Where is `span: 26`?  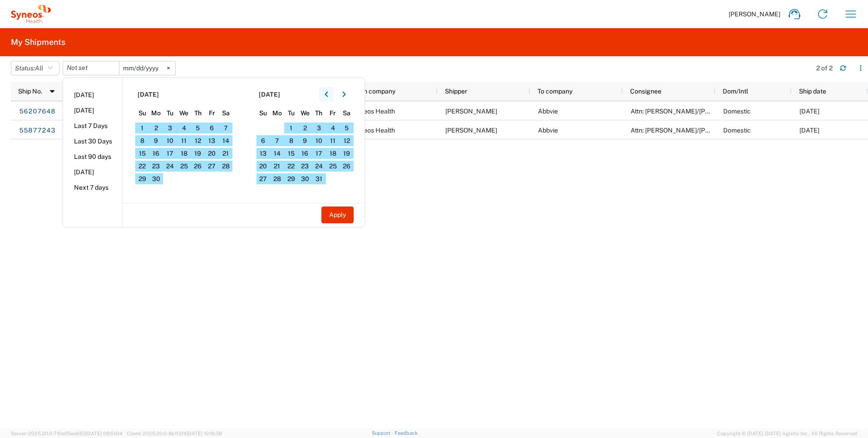 span: 26 is located at coordinates (198, 166).